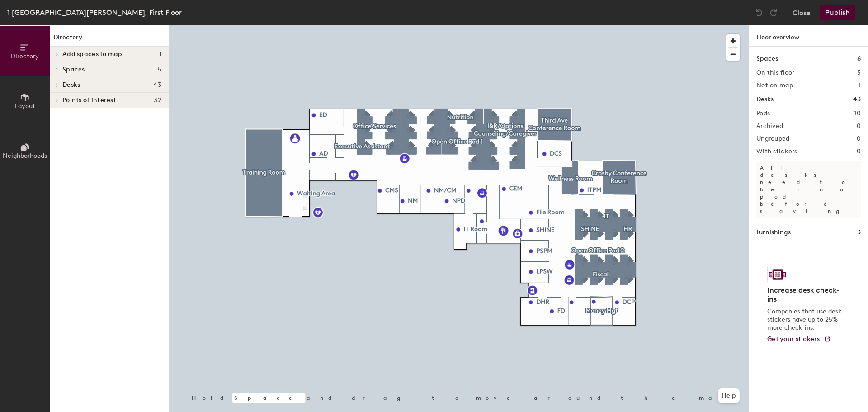  I want to click on h2: On this floor, so click(776, 73).